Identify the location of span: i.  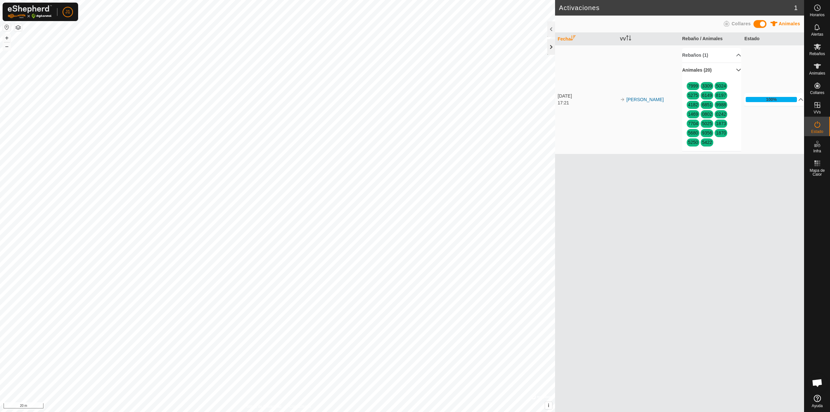
(548, 405).